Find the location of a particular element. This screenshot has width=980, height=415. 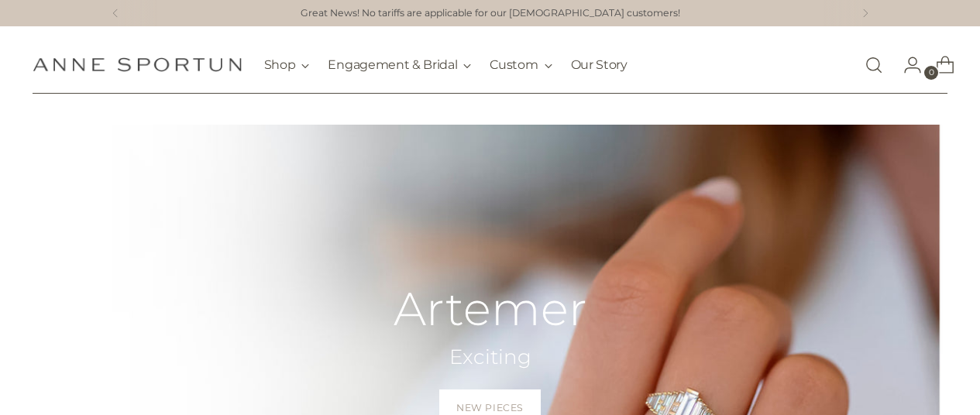

h2: Artemer is located at coordinates (490, 309).